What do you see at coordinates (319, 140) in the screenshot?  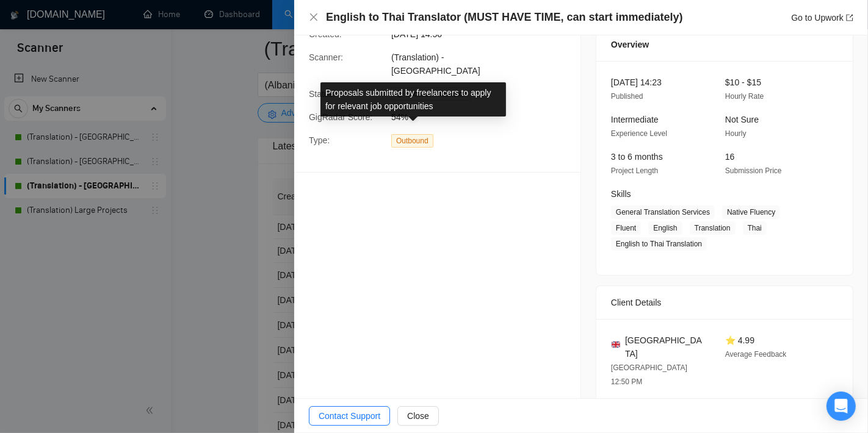 I see `span: Type:` at bounding box center [319, 140].